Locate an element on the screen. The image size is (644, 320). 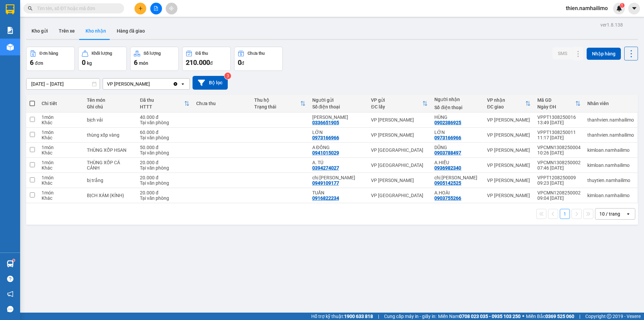
button: Kho nhận is located at coordinates (96, 31).